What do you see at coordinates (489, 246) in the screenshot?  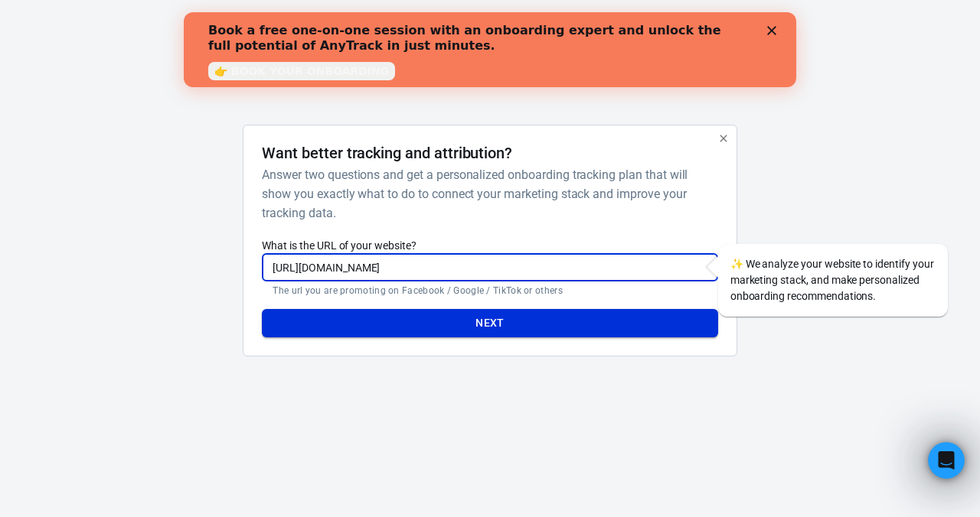 I see `label: What is the URL of your website?` at bounding box center [489, 246].